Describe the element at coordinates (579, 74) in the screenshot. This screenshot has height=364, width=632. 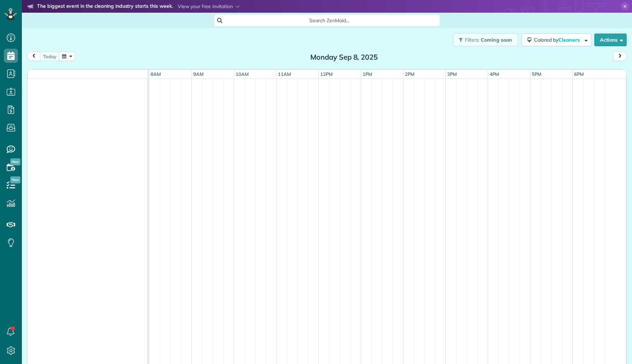
I see `span: 6pm` at that location.